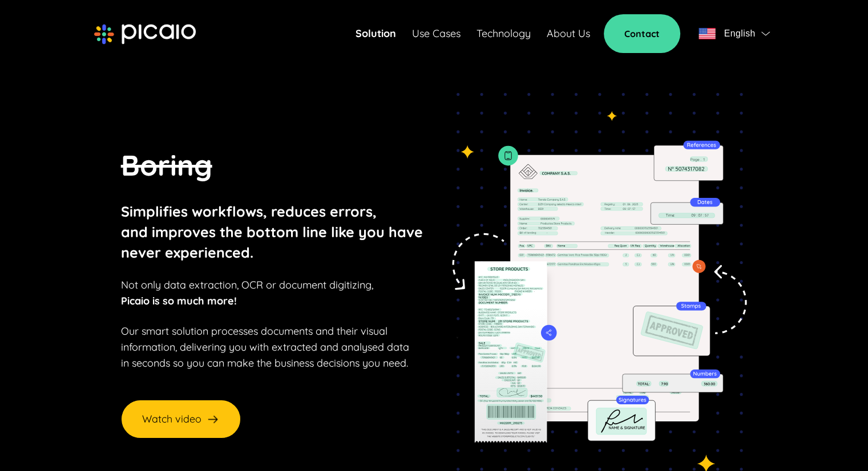 The width and height of the screenshot is (868, 471). Describe the element at coordinates (178, 301) in the screenshot. I see `strong: Picaio is so much more!` at that location.